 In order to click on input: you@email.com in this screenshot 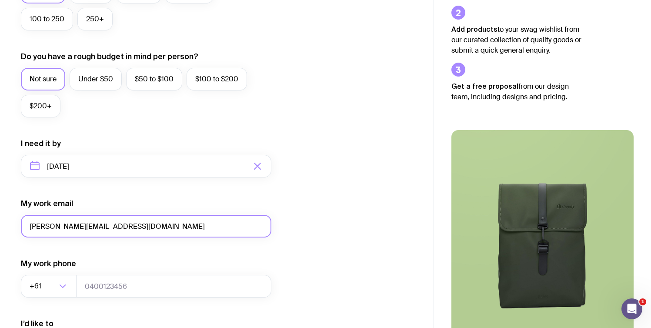, I will do `click(146, 226)`.